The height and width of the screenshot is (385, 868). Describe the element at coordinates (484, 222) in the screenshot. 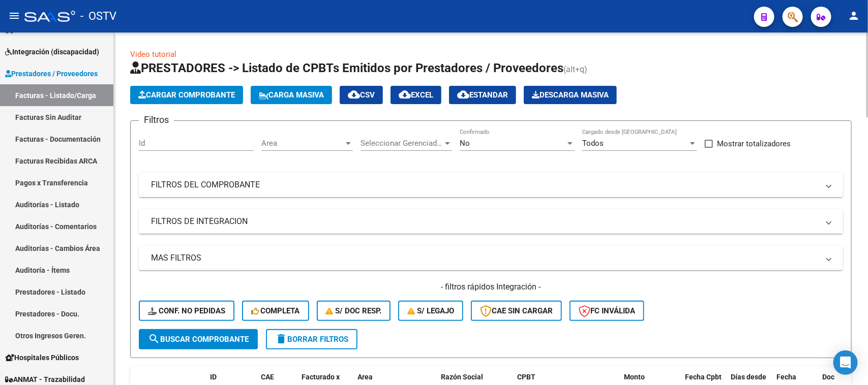

I see `mat-panel-title: FILTROS DE INTEGRACION` at that location.